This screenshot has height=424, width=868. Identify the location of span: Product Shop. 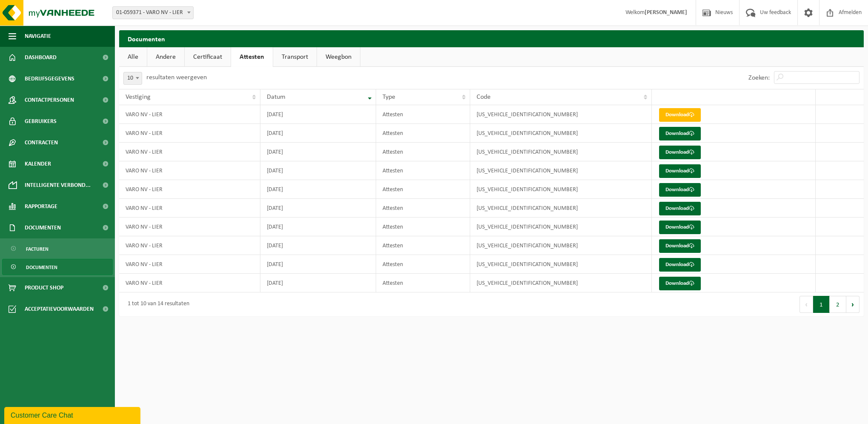
(44, 288).